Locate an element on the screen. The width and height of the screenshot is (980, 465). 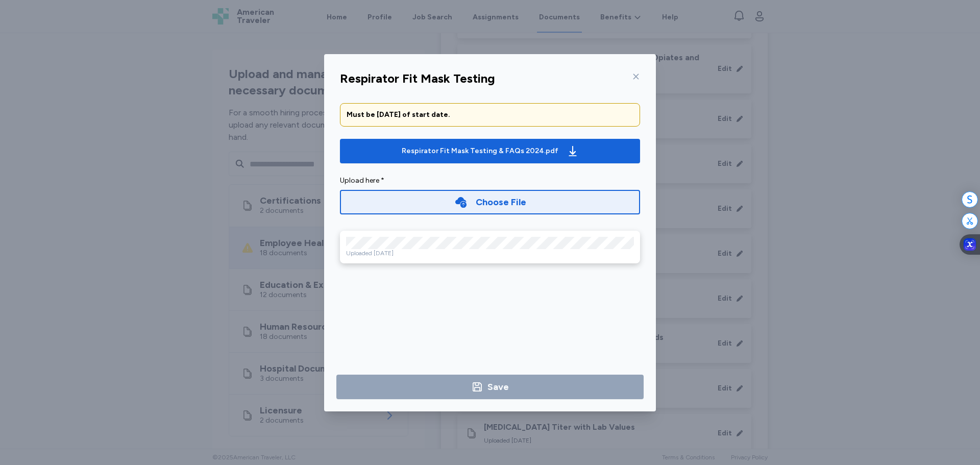
div: Respirator Fit Mask Testing & FAQs 2024.pdf is located at coordinates (480, 151).